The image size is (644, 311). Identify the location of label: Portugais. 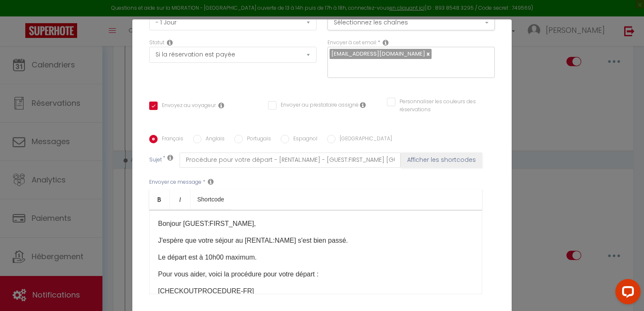
(257, 139).